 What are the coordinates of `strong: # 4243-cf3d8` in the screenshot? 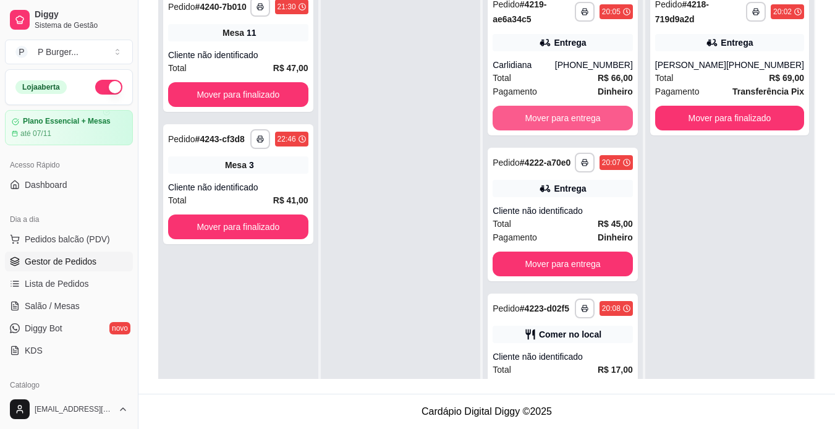 It's located at (220, 139).